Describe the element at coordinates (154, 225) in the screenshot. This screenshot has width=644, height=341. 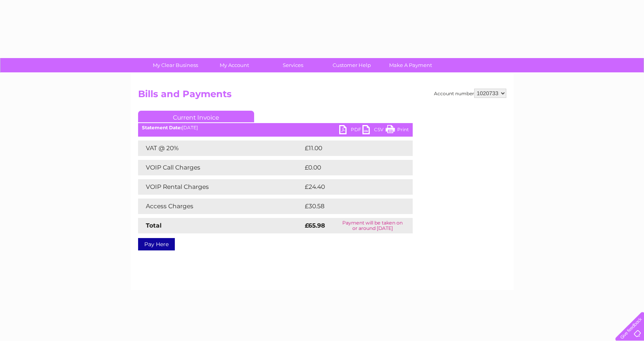
I see `strong: Total` at that location.